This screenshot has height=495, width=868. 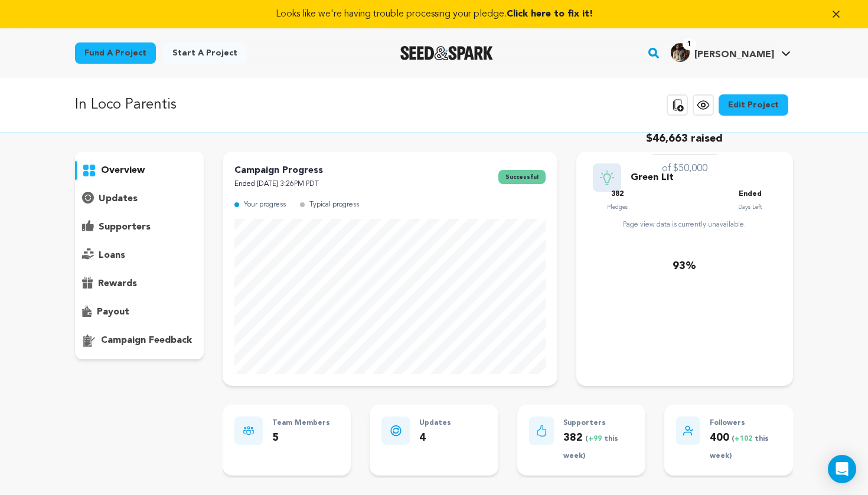 I want to click on p: supporters, so click(x=124, y=227).